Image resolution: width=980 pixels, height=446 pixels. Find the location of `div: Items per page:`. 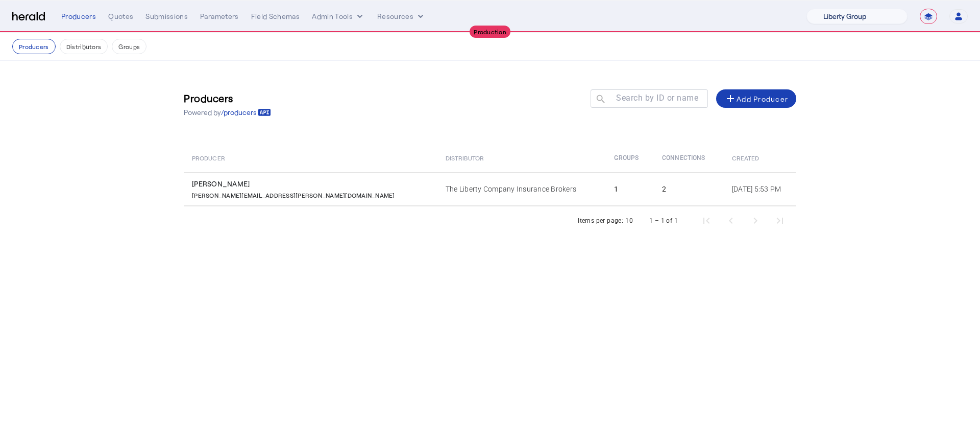

div: Items per page: is located at coordinates (600, 221).